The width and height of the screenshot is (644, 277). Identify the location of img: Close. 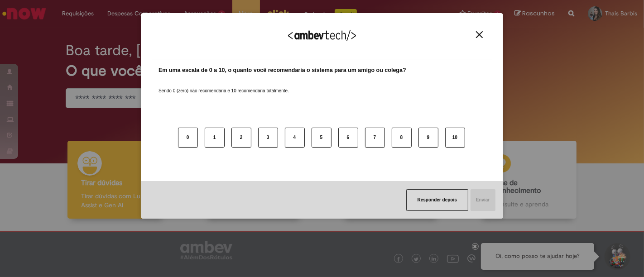
(479, 34).